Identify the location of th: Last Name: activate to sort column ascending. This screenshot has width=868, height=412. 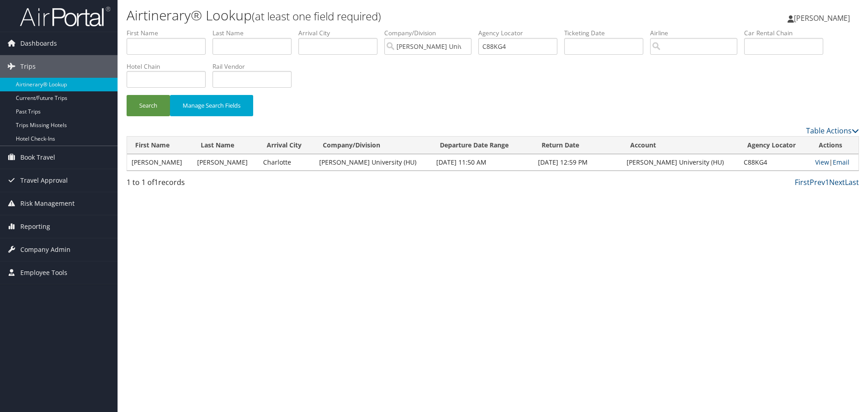
(225, 146).